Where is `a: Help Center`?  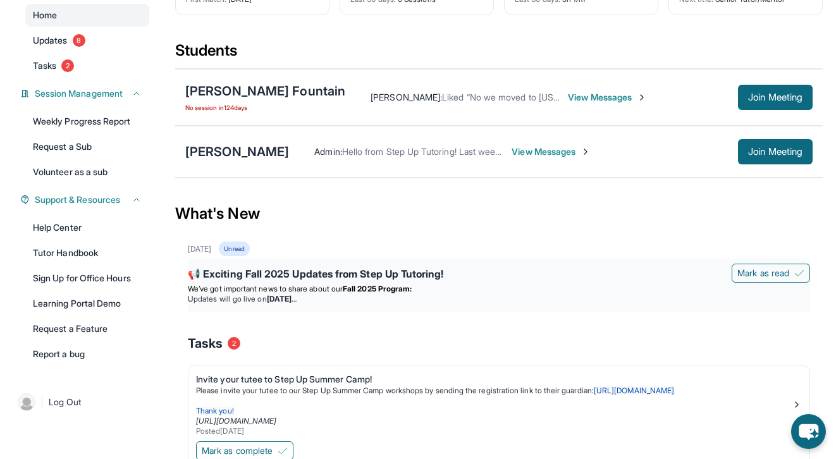
a: Help Center is located at coordinates (87, 228).